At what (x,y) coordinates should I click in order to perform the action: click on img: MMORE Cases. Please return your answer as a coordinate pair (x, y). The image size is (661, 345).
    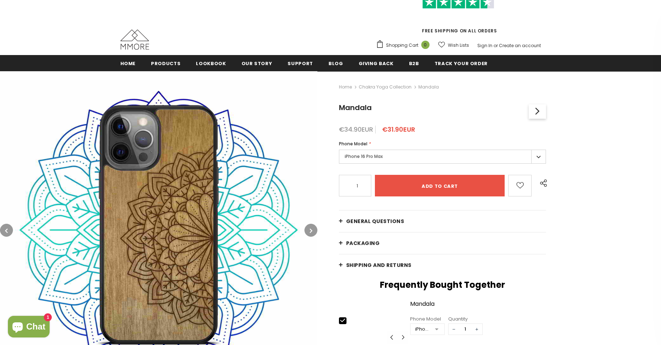
    Looking at the image, I should click on (135, 40).